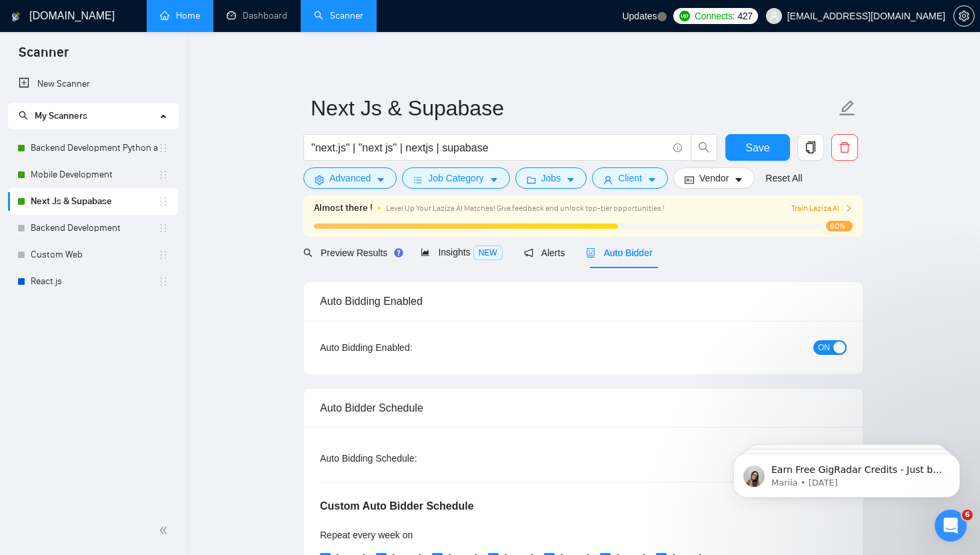 The width and height of the screenshot is (980, 555). What do you see at coordinates (408, 347) in the screenshot?
I see `div: Auto Bidding Enabled:` at bounding box center [408, 347].